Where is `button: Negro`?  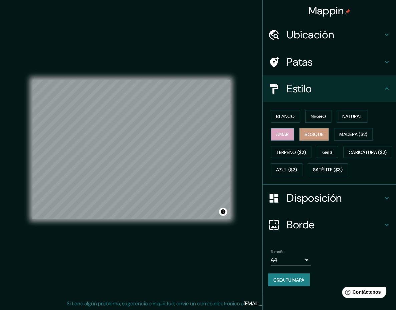 button: Negro is located at coordinates (318, 116).